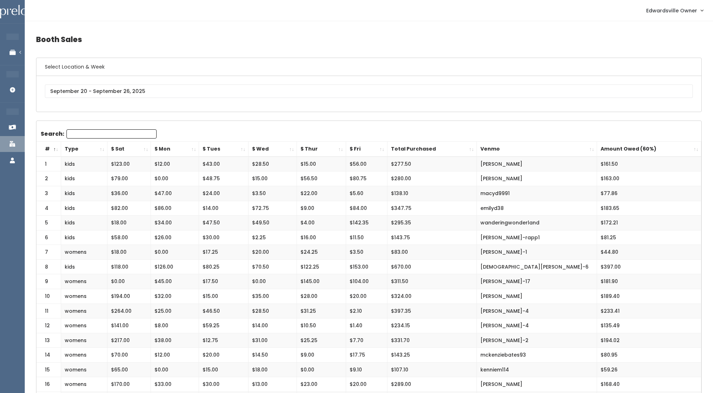 The width and height of the screenshot is (713, 393). I want to click on td: $145.00, so click(321, 282).